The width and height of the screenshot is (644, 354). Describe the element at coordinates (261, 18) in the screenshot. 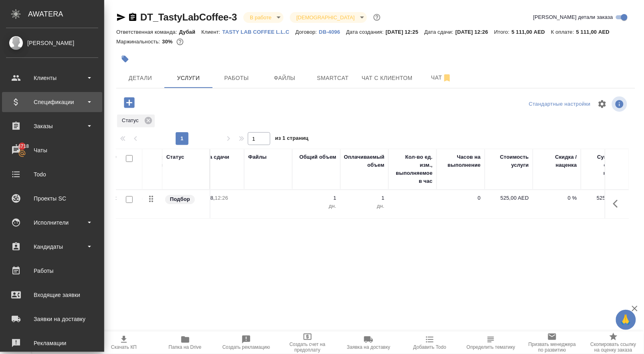

I see `button: В работе` at that location.